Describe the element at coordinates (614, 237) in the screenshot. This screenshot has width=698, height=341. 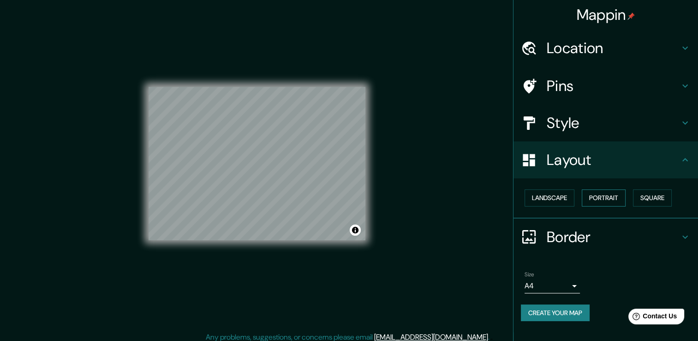
I see `h4: Border` at that location.